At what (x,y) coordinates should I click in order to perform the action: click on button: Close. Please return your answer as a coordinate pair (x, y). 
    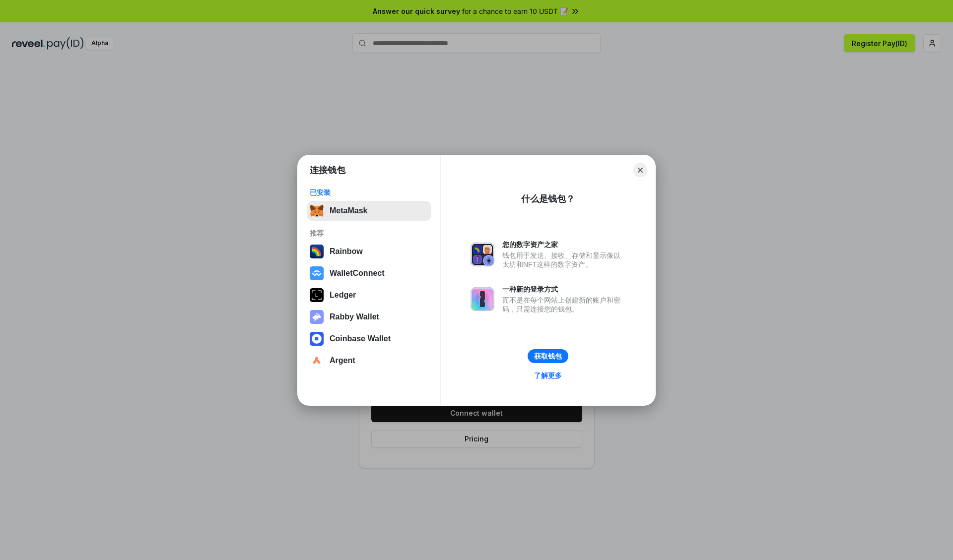
    Looking at the image, I should click on (640, 170).